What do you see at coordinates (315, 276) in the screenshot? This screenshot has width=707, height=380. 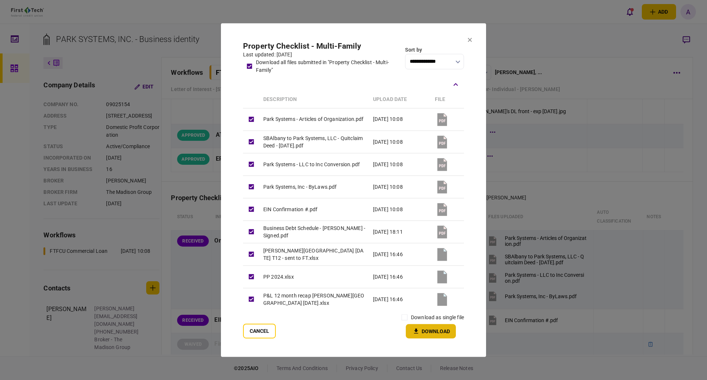 I see `td: PP 2024.xlsx` at bounding box center [315, 276].